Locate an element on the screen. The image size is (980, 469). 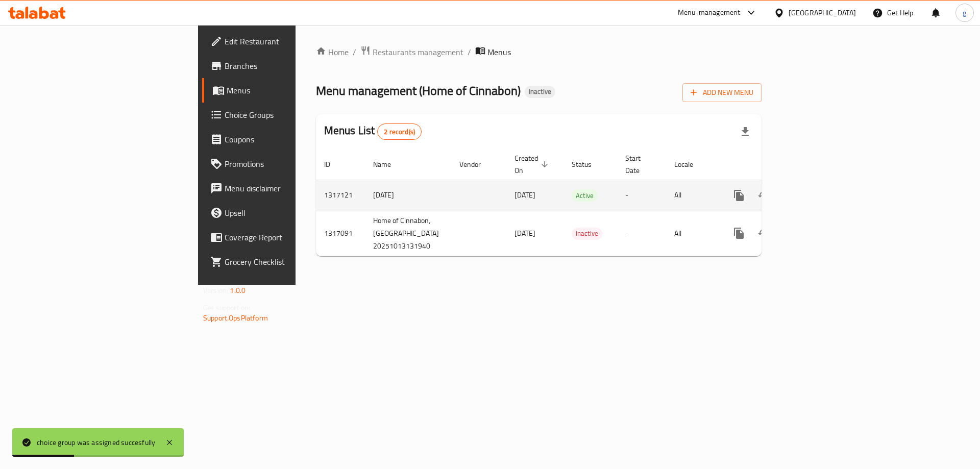
span: Menu management ( Home of Cinnabon ) is located at coordinates (418, 90).